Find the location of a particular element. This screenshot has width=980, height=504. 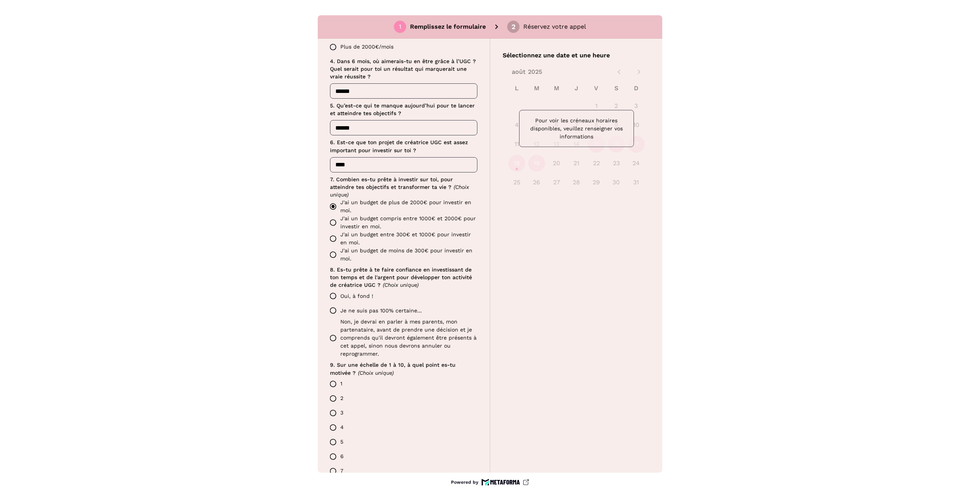

span: 5. Qu’est-ce qui te manque aujourd’hui pour te lancer et atteindre tes objectifs ? is located at coordinates (403, 110).